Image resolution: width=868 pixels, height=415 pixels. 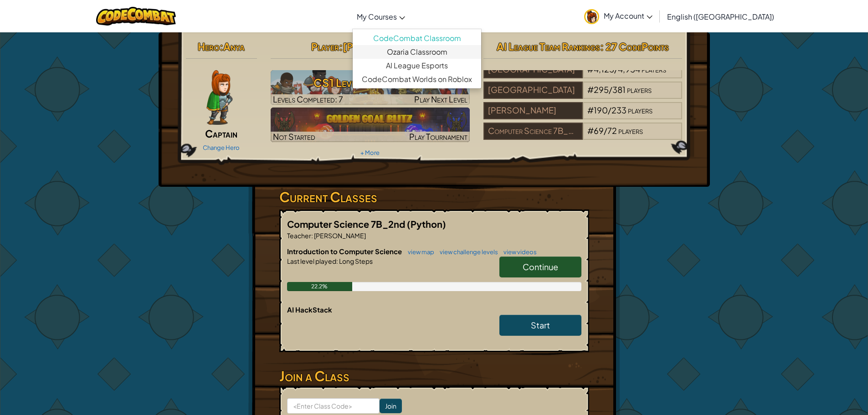 What do you see at coordinates (540, 325) in the screenshot?
I see `span: Start` at bounding box center [540, 325].